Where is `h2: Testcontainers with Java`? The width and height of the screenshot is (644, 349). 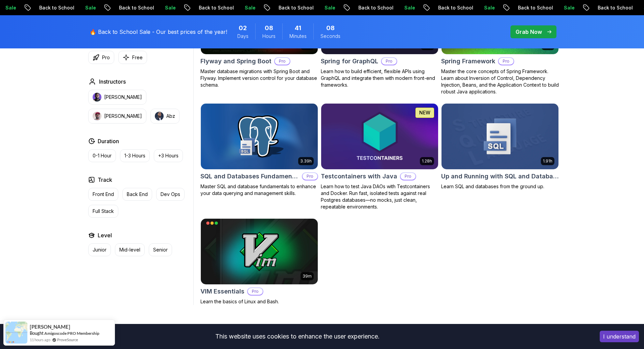 h2: Testcontainers with Java is located at coordinates (359, 176).